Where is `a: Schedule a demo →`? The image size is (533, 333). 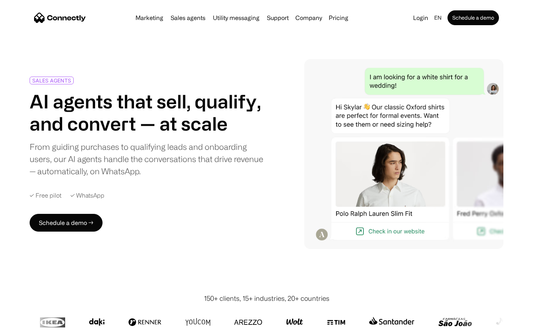 a: Schedule a demo → is located at coordinates (66, 223).